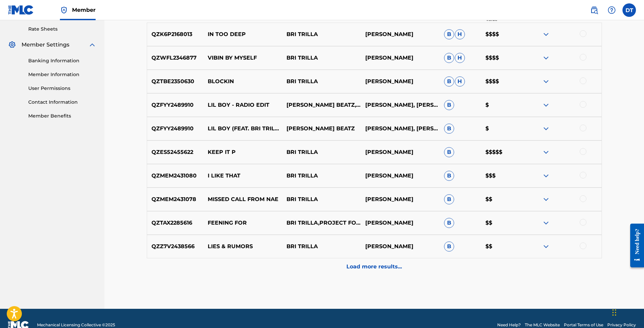 The height and width of the screenshot is (328, 644). What do you see at coordinates (63, 116) in the screenshot?
I see `a: Member Benefits` at bounding box center [63, 116].